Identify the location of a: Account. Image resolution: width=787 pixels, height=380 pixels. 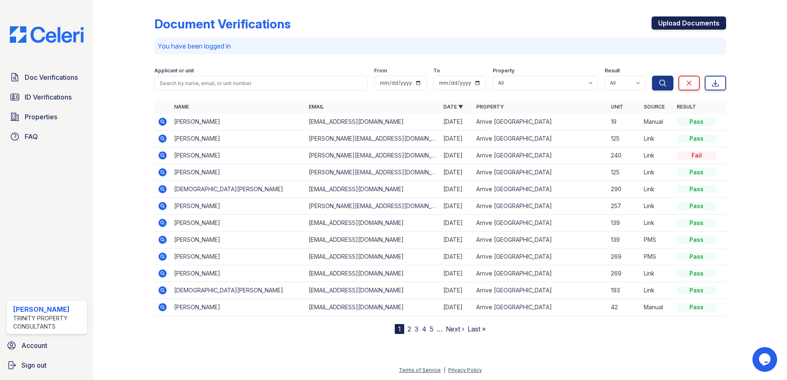
(47, 346).